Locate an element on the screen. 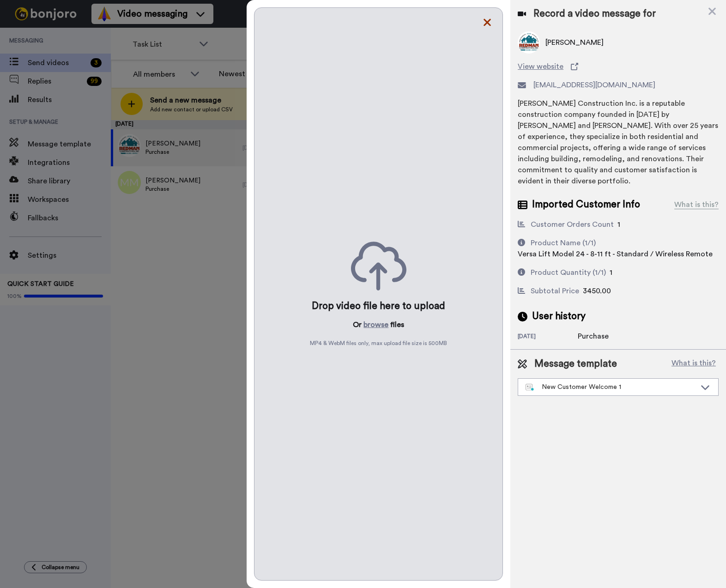  button: browse is located at coordinates (376, 325).